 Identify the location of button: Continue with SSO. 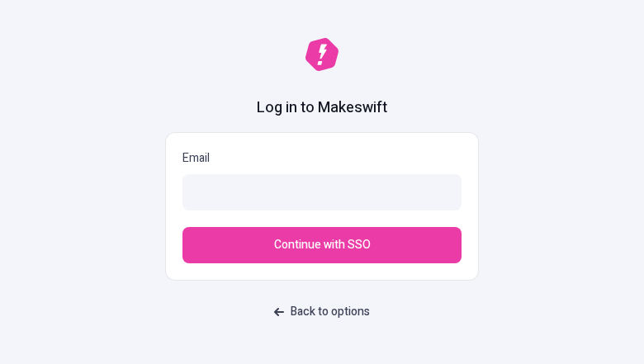
(322, 245).